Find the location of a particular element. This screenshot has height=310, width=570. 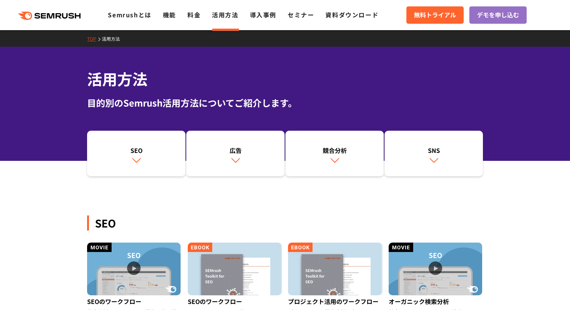

div: 広告 is located at coordinates (235, 150).